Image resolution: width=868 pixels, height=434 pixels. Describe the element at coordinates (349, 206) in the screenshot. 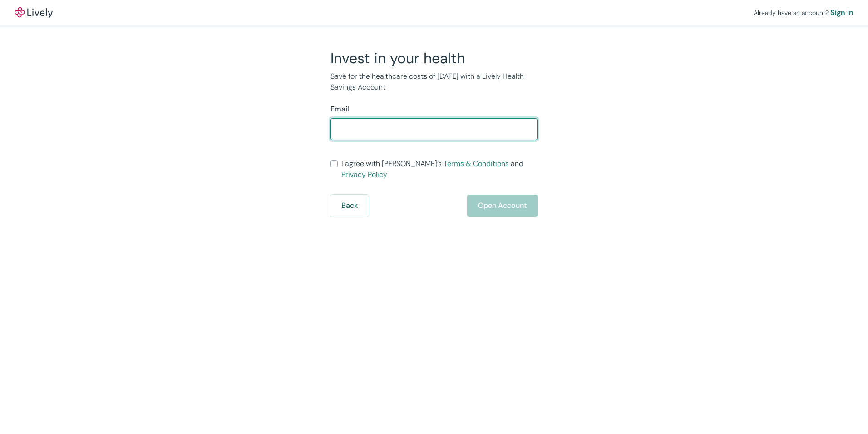

I see `button: Back` at that location.